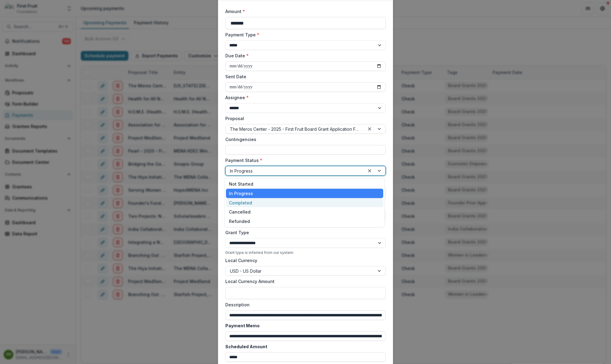  What do you see at coordinates (304, 160) in the screenshot?
I see `label: Payment Status` at bounding box center [304, 160].